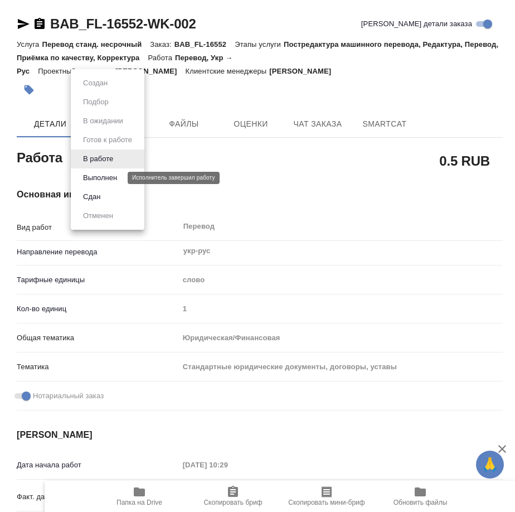 The image size is (515, 512). What do you see at coordinates (96, 102) in the screenshot?
I see `button: Подбор` at bounding box center [96, 102].